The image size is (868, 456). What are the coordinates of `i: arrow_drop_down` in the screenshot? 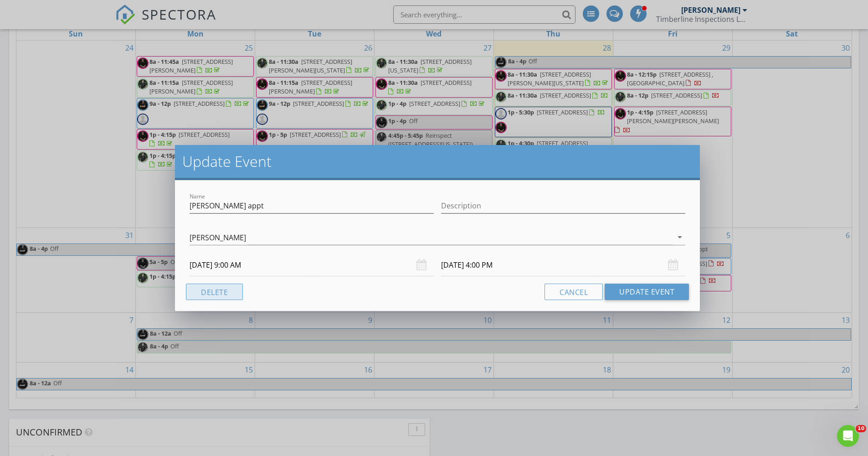 It's located at (679, 237).